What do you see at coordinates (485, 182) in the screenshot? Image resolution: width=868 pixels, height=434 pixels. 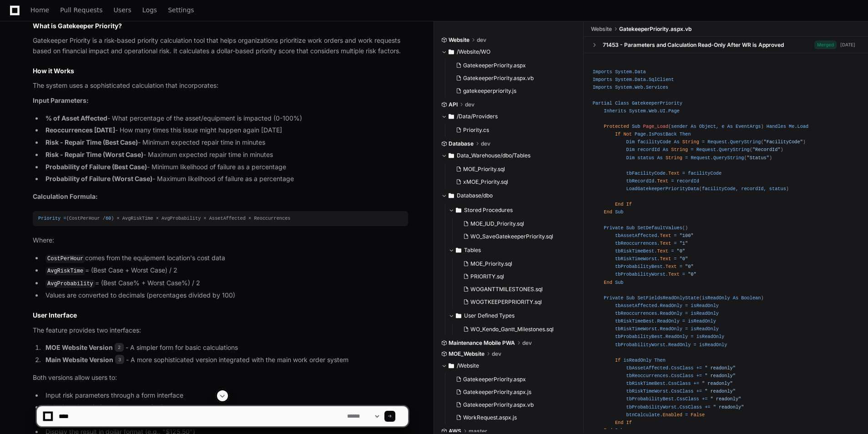 I see `span: xMOE_Priority.sql` at bounding box center [485, 182].